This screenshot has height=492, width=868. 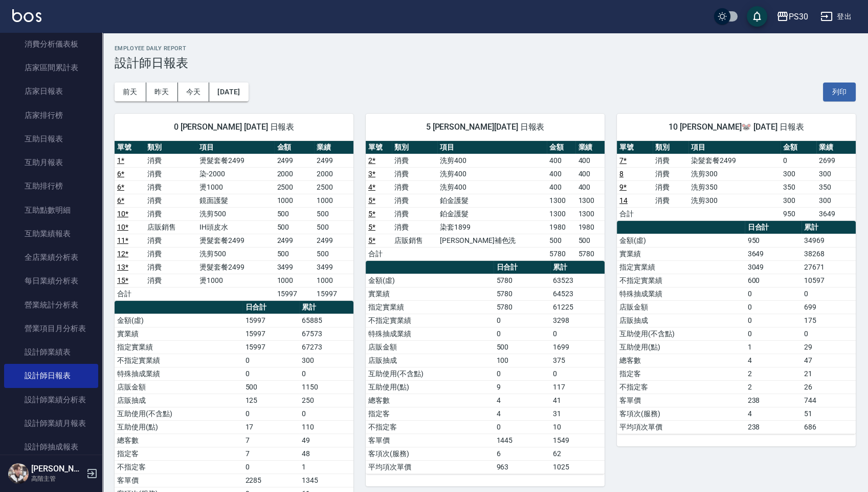 What do you see at coordinates (18, 474) in the screenshot?
I see `img: Person` at bounding box center [18, 474].